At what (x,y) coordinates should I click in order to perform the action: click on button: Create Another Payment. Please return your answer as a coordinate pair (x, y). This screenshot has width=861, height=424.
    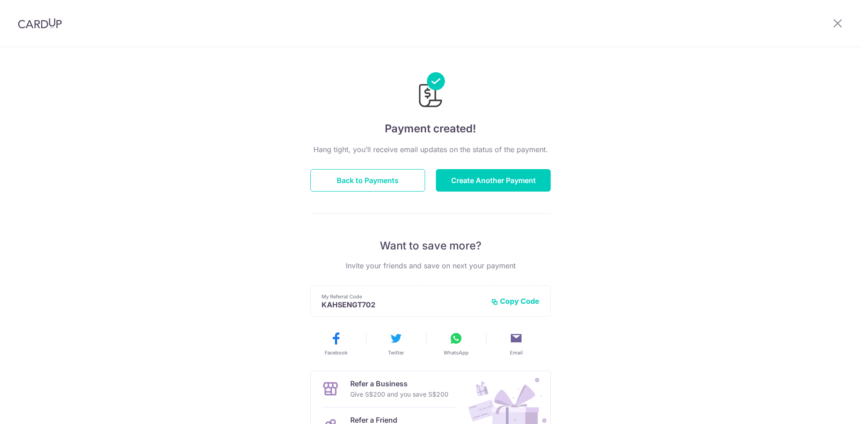
    Looking at the image, I should click on (494, 180).